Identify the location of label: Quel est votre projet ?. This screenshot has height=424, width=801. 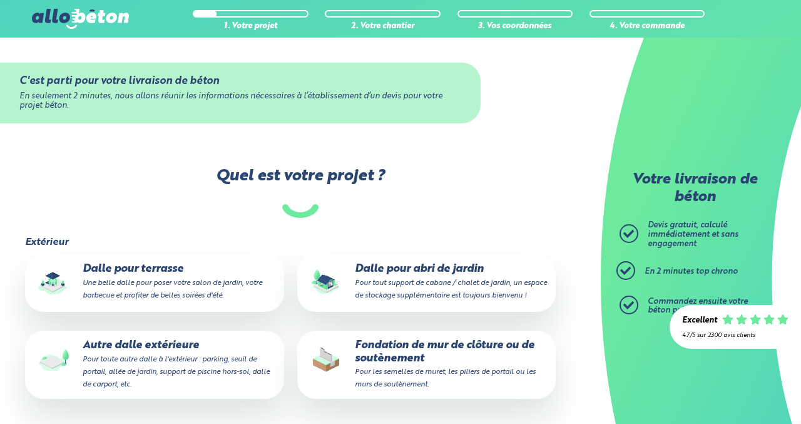
(300, 192).